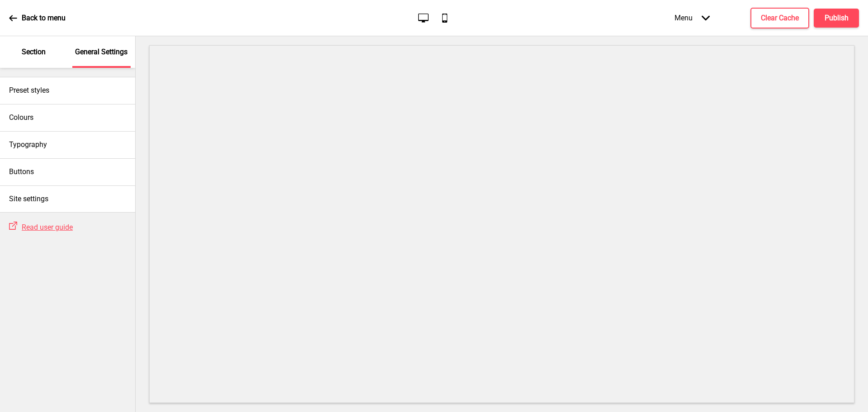 Image resolution: width=868 pixels, height=412 pixels. I want to click on h4: Preset styles, so click(29, 90).